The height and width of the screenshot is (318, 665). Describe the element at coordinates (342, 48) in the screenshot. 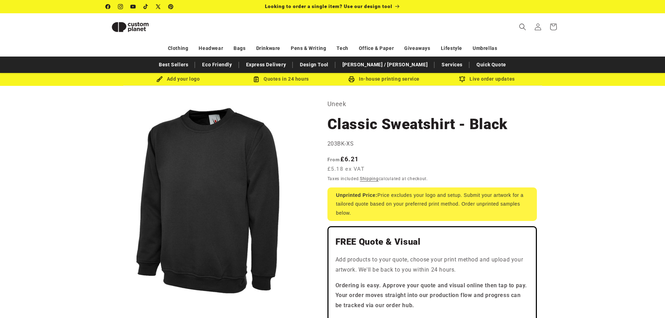

I see `a: Tech` at that location.